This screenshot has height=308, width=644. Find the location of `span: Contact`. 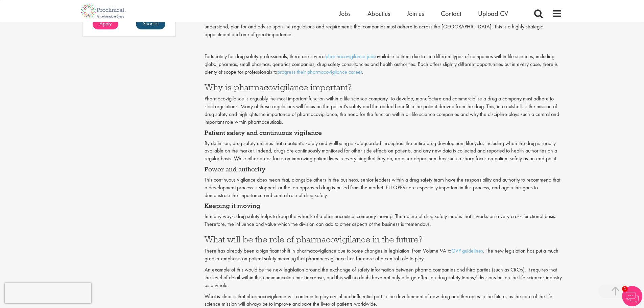

span: Contact is located at coordinates (451, 13).